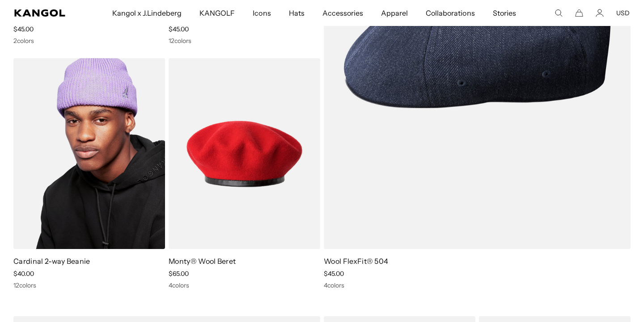 The width and height of the screenshot is (644, 322). Describe the element at coordinates (356, 261) in the screenshot. I see `a: Wool FlexFit® 504` at that location.